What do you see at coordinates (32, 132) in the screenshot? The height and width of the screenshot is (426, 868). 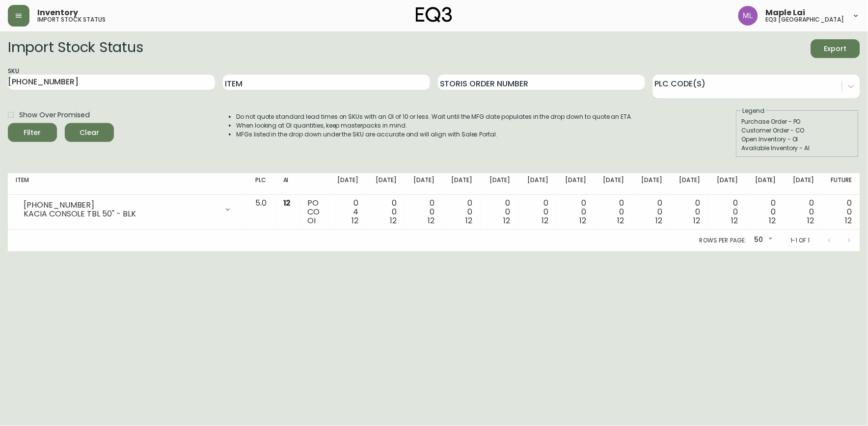 I see `div: Filter` at bounding box center [32, 132].